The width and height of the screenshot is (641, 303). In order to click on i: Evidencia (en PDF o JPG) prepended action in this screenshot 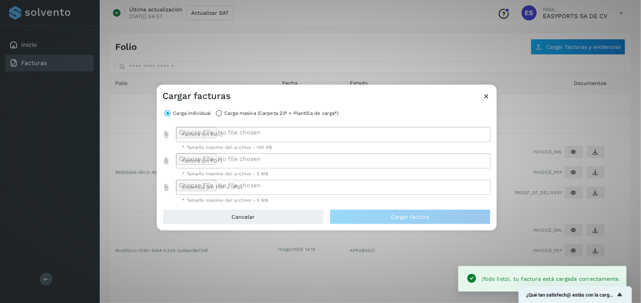, I will do `click(167, 187)`.